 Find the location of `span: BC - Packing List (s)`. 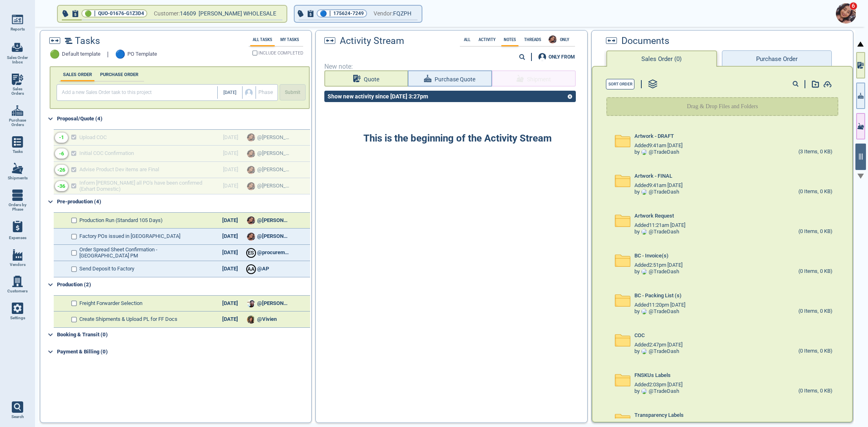

span: BC - Packing List (s) is located at coordinates (658, 296).